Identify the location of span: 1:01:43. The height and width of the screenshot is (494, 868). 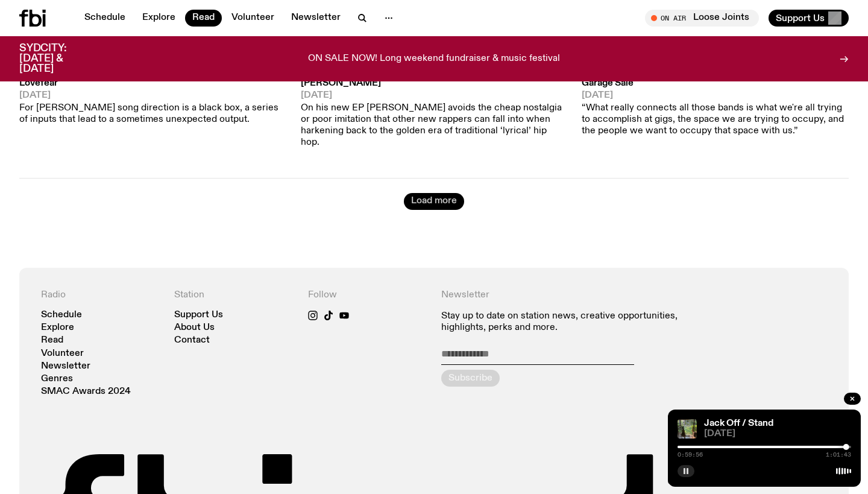
(839, 455).